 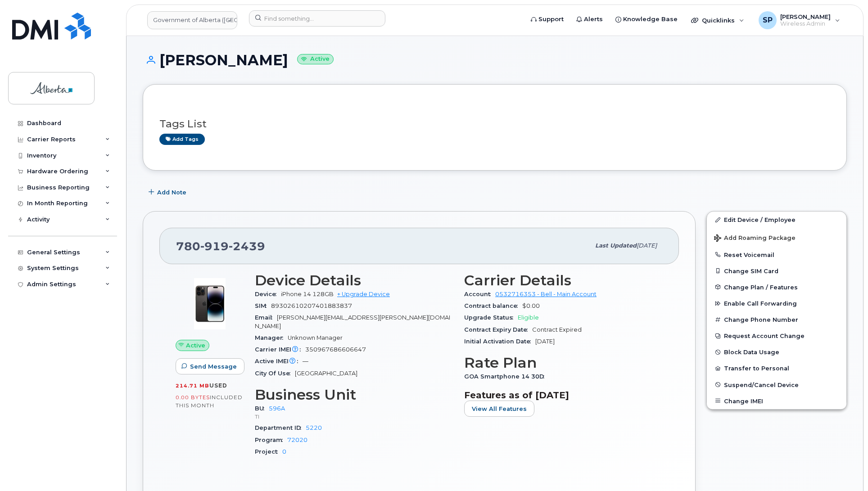 What do you see at coordinates (777, 401) in the screenshot?
I see `button: Change IMEI` at bounding box center [777, 401].